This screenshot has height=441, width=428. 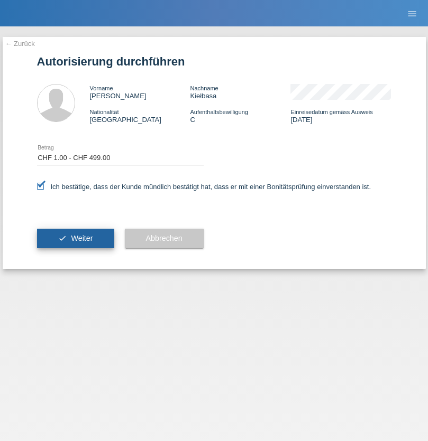 I want to click on button: check Weiter, so click(x=76, y=239).